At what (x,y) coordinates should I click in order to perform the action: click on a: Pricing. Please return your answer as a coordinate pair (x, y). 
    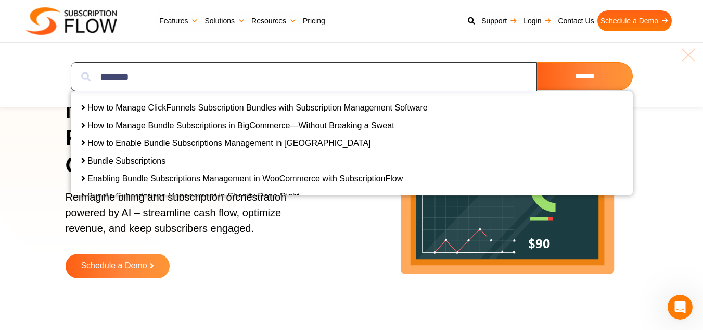
    Looking at the image, I should click on (314, 21).